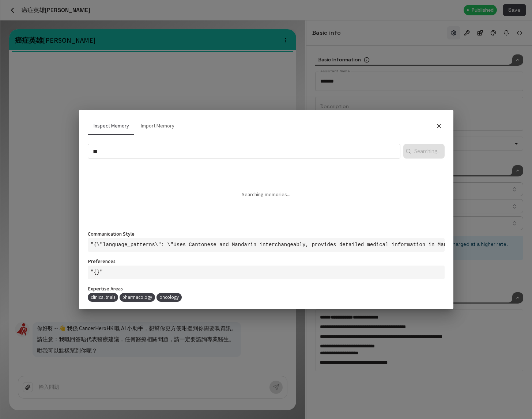 This screenshot has height=419, width=532. What do you see at coordinates (169, 297) in the screenshot?
I see `span: oncology` at bounding box center [169, 297].